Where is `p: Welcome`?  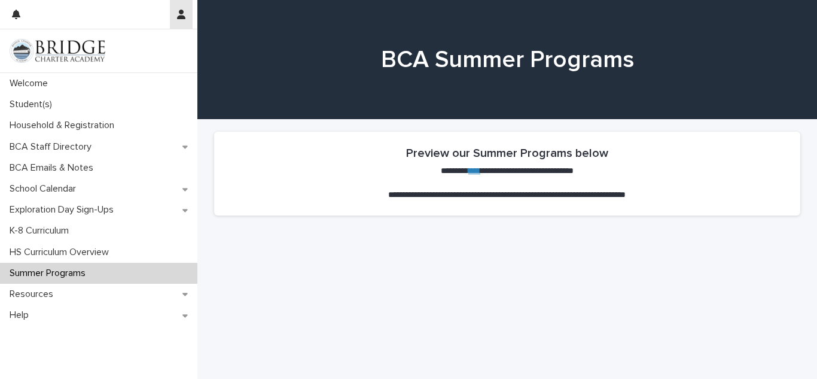
p: Welcome is located at coordinates (31, 83).